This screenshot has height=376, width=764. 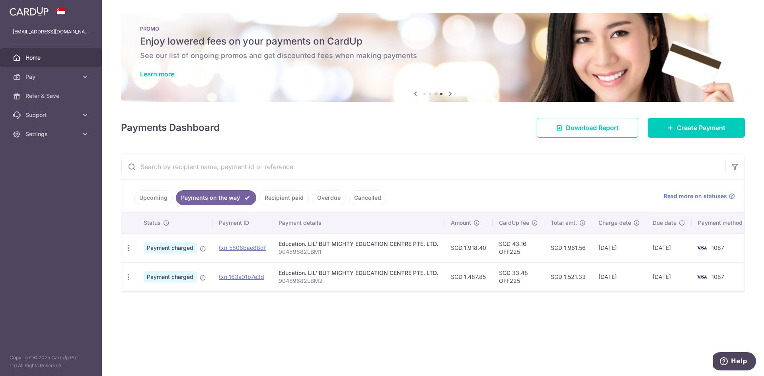 What do you see at coordinates (592, 128) in the screenshot?
I see `span: Download Report` at bounding box center [592, 128].